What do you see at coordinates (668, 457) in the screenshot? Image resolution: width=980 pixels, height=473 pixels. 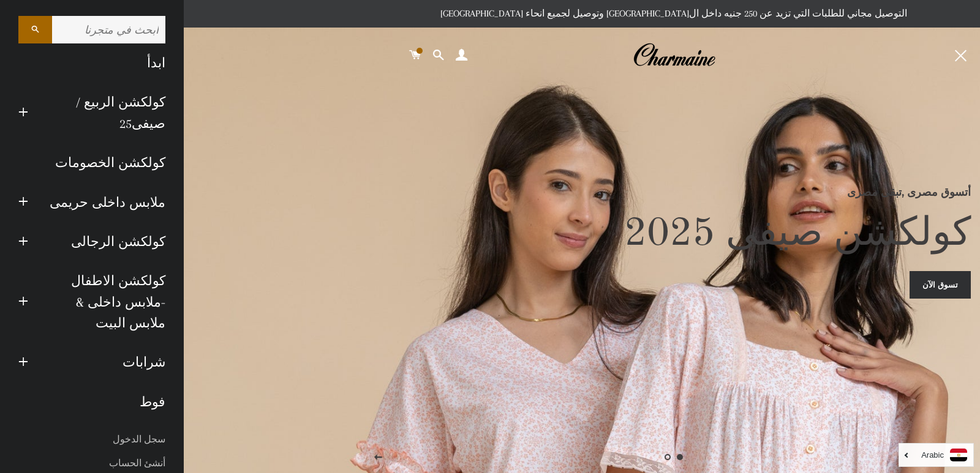 I see `a: تحميل الصور 2` at bounding box center [668, 457].